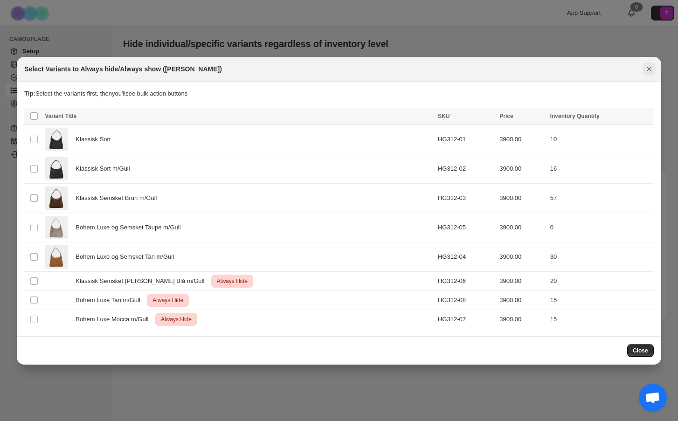 The height and width of the screenshot is (421, 678). What do you see at coordinates (466, 198) in the screenshot?
I see `td: HG312-03` at bounding box center [466, 198].